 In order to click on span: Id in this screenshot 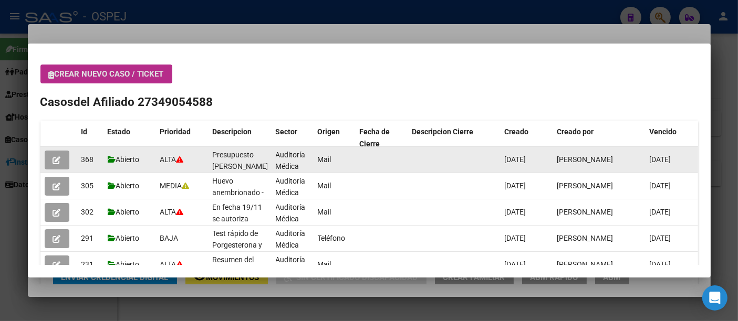, I will do `click(85, 132)`.